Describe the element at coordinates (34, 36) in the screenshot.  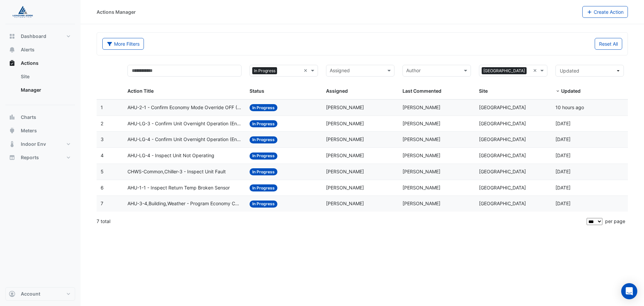
I see `span: Dashboard` at that location.